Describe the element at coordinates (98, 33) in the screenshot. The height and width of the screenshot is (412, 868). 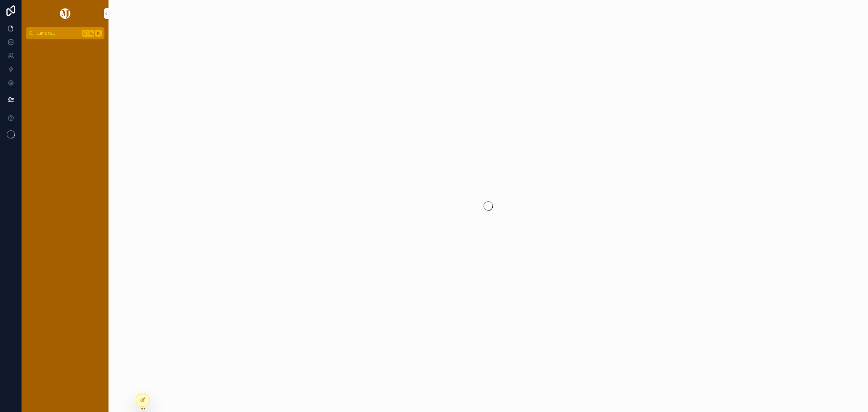
I see `span: K` at that location.